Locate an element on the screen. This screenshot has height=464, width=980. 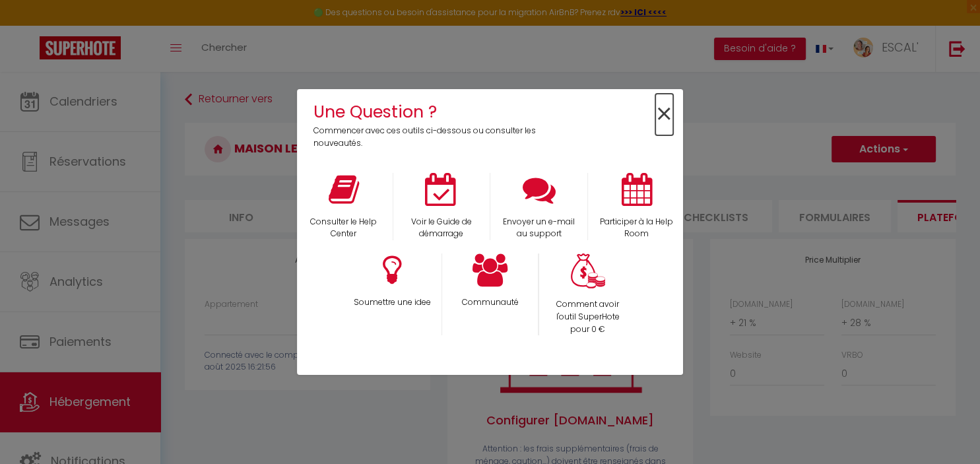
p: Consulter le Help Center is located at coordinates (344, 228).